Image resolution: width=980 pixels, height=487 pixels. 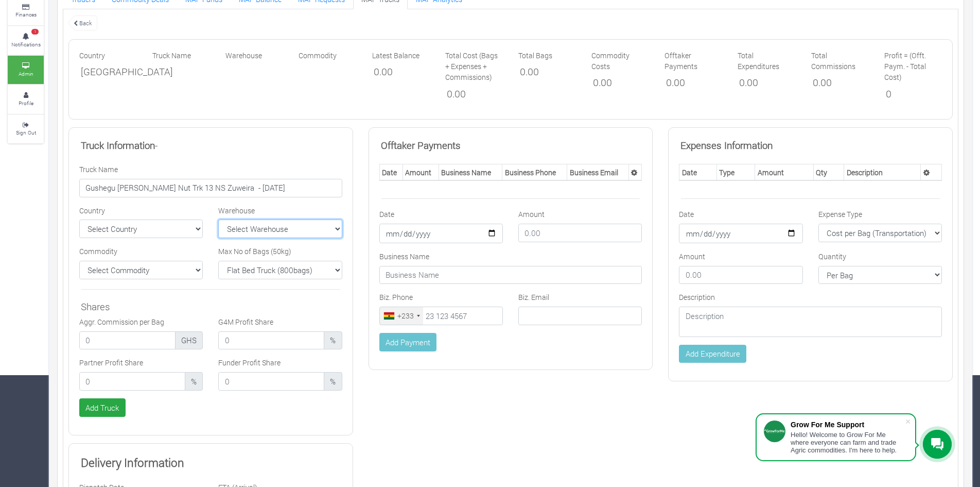 I want to click on b: Expenses Information, so click(x=726, y=145).